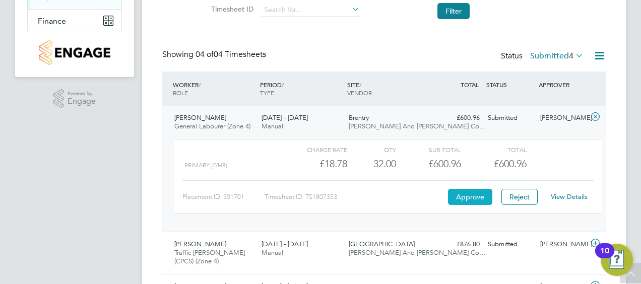 Image resolution: width=641 pixels, height=284 pixels. Describe the element at coordinates (371, 150) in the screenshot. I see `div: QTY` at that location.